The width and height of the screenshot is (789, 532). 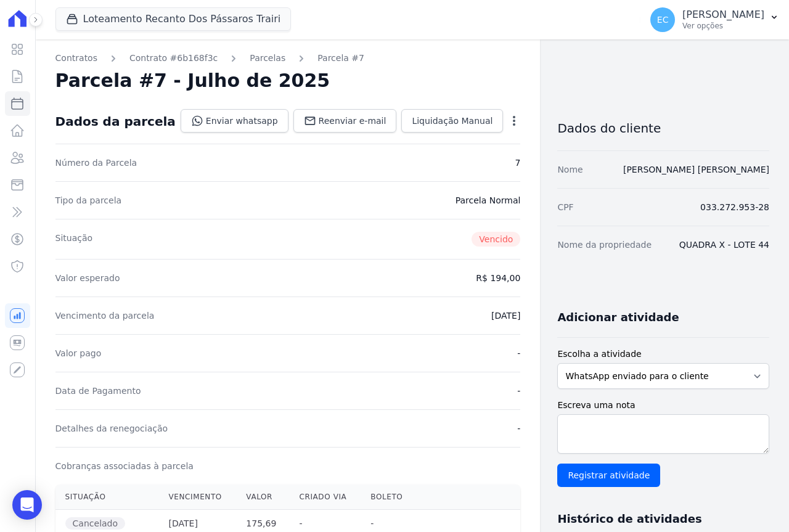 I want to click on a: Parcela #7, so click(x=341, y=57).